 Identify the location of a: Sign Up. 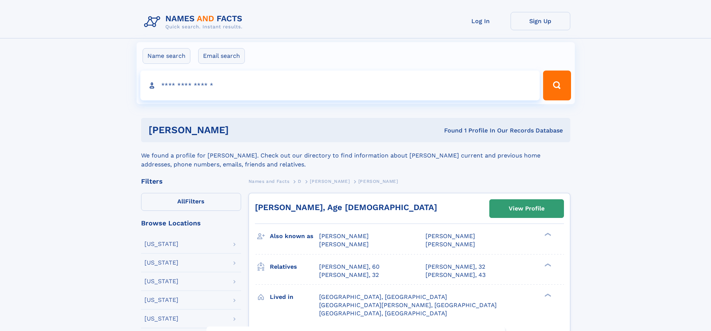
(541, 21).